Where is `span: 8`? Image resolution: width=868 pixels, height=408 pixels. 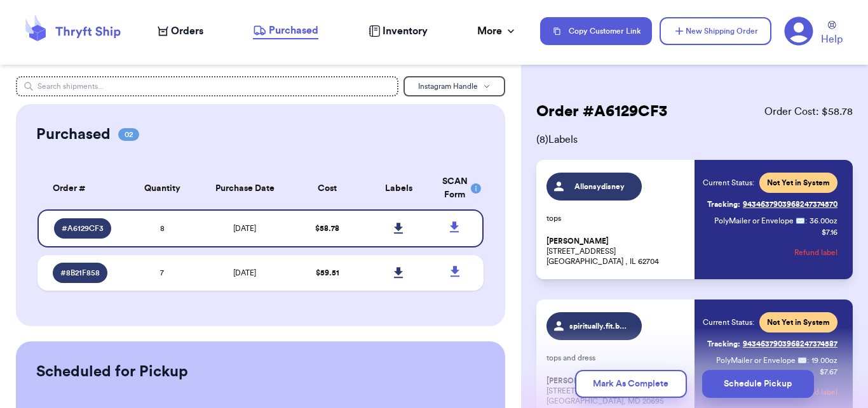 span: 8 is located at coordinates (162, 229).